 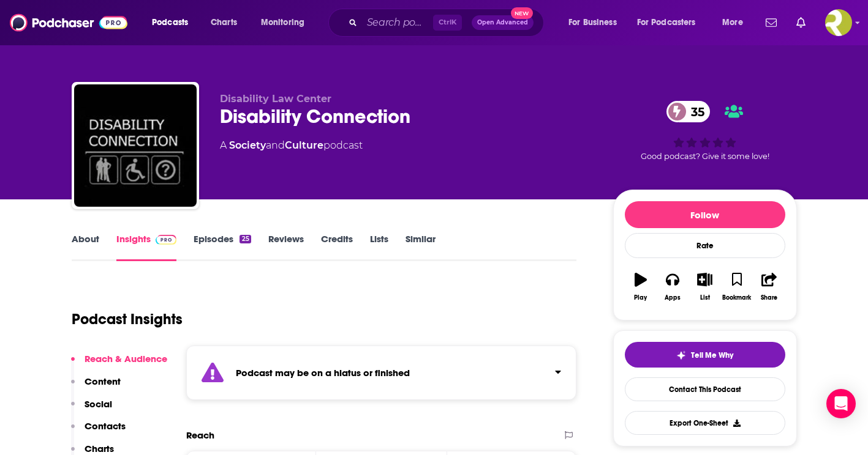 I want to click on div: Rate, so click(x=705, y=245).